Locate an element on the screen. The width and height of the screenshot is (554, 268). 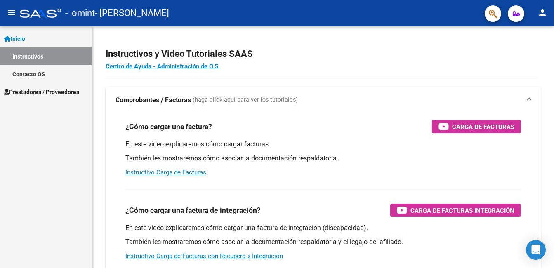
mat-icon: menu is located at coordinates (12, 13).